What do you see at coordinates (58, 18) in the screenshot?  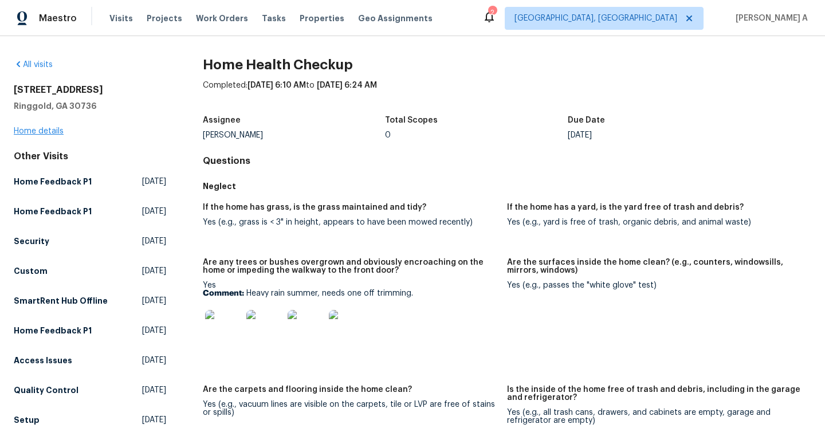 I see `span: Maestro` at bounding box center [58, 18].